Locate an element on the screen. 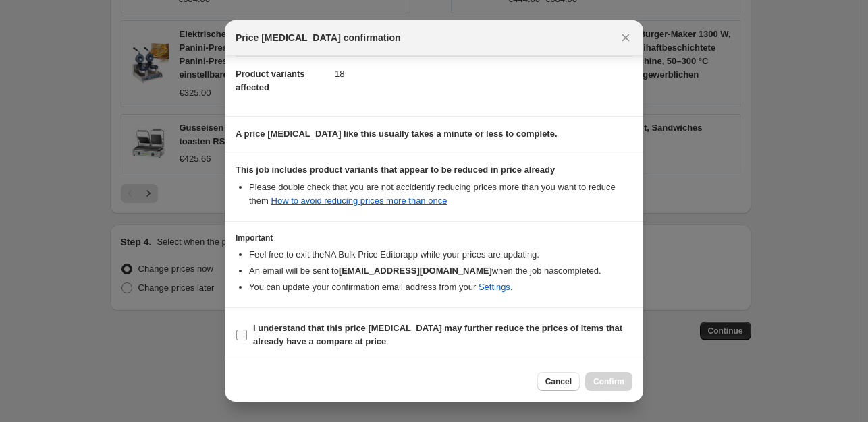 The width and height of the screenshot is (868, 422). b: This job includes product variants that appear to be reduced in price already is located at coordinates (395, 170).